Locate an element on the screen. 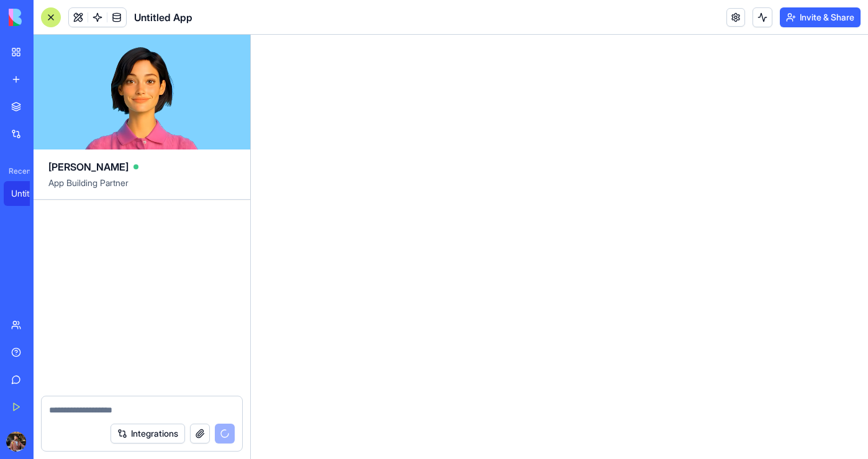 Image resolution: width=868 pixels, height=459 pixels. button: Invite & Share is located at coordinates (820, 18).